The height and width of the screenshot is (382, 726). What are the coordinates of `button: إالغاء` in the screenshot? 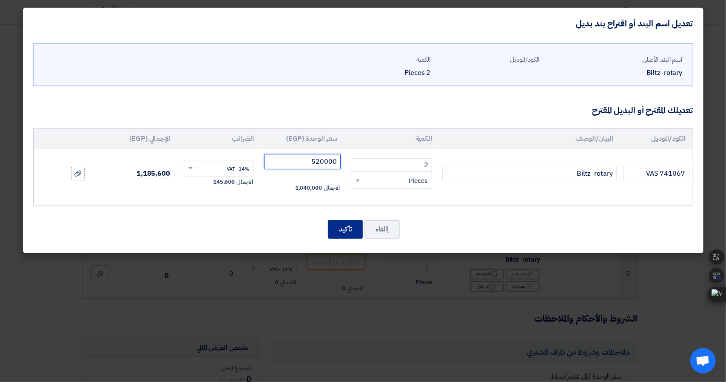 It's located at (382, 229).